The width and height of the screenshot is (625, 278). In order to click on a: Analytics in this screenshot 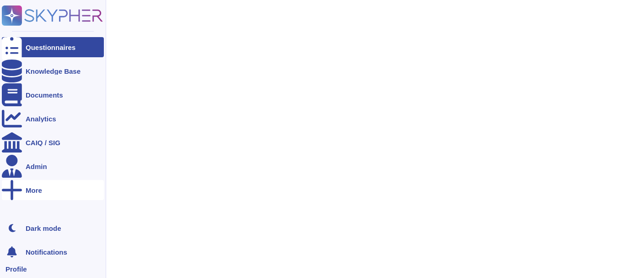, I will do `click(53, 118)`.